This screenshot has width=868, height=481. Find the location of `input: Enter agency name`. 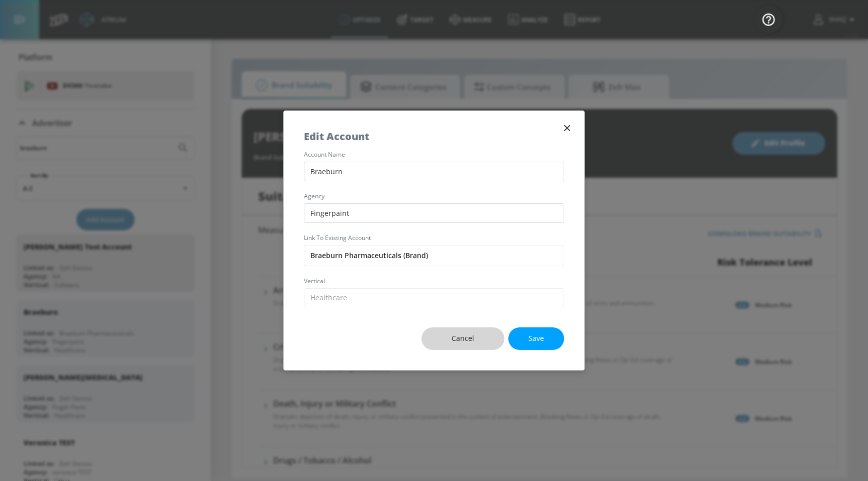

input: Enter agency name is located at coordinates (434, 213).